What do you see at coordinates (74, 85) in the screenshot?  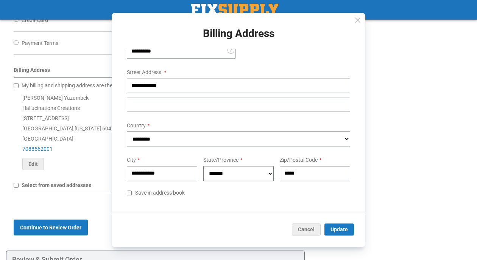 I see `span: My billing and shipping address are the same` at bounding box center [74, 85].